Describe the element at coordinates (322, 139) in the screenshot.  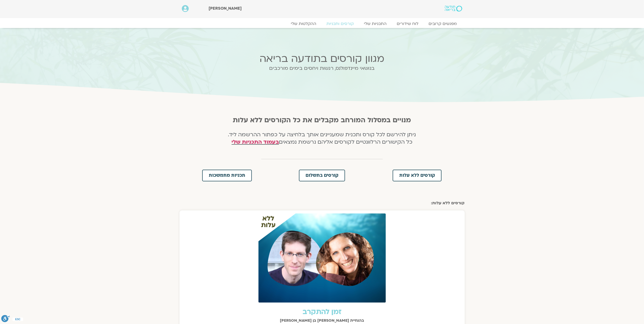
I see `h4: ניתן להירשם לכל קורס ותכנית שמעניינים אותך בלחיצה על כפתור ההרשמה ליד. כל הקישורים הרלוונטיים לקו...` at that location.